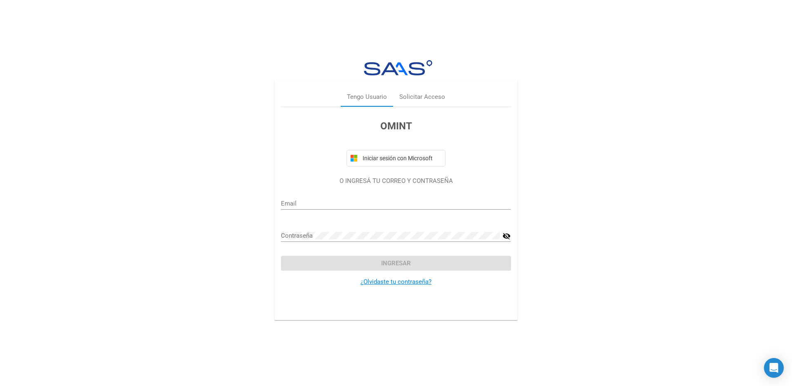 The image size is (792, 386). What do you see at coordinates (395, 126) in the screenshot?
I see `h3: OMINT` at bounding box center [395, 126].